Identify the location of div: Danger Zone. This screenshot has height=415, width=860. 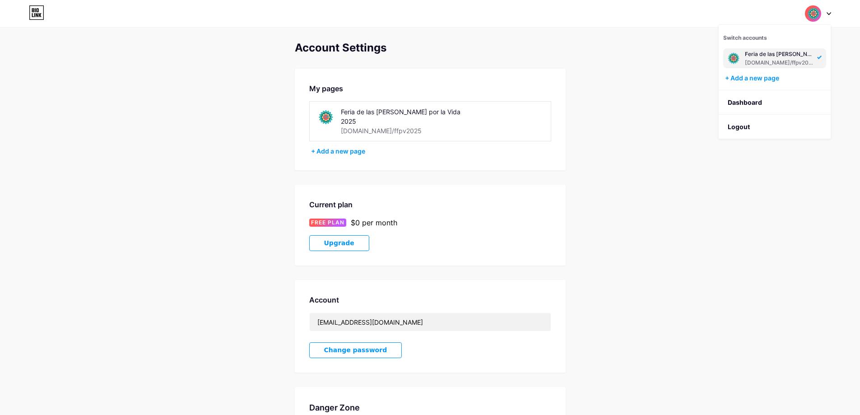
(430, 407).